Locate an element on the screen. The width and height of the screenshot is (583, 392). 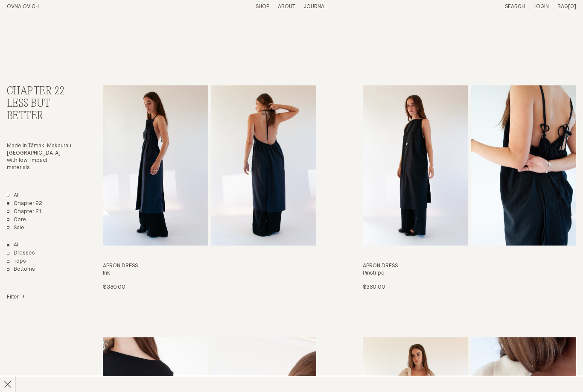
h3: Less But Better is located at coordinates (39, 110).